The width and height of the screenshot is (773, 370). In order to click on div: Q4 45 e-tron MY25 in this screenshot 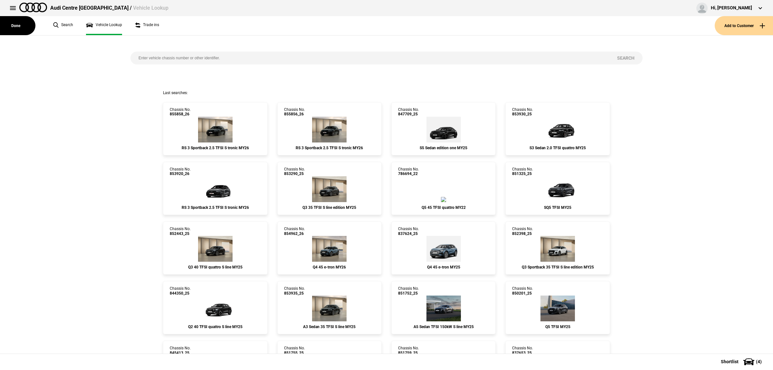, I will do `click(444, 267)`.